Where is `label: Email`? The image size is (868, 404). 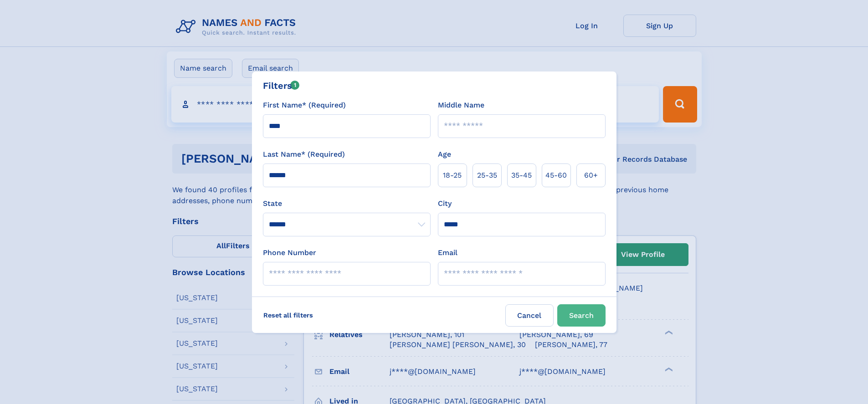 label: Email is located at coordinates (447, 253).